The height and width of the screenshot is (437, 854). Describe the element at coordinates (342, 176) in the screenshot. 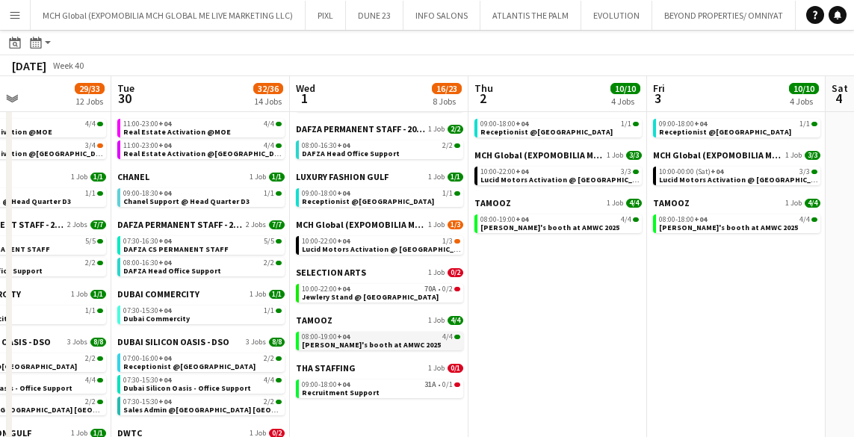

I see `span: LUXURY FASHION GULF` at that location.